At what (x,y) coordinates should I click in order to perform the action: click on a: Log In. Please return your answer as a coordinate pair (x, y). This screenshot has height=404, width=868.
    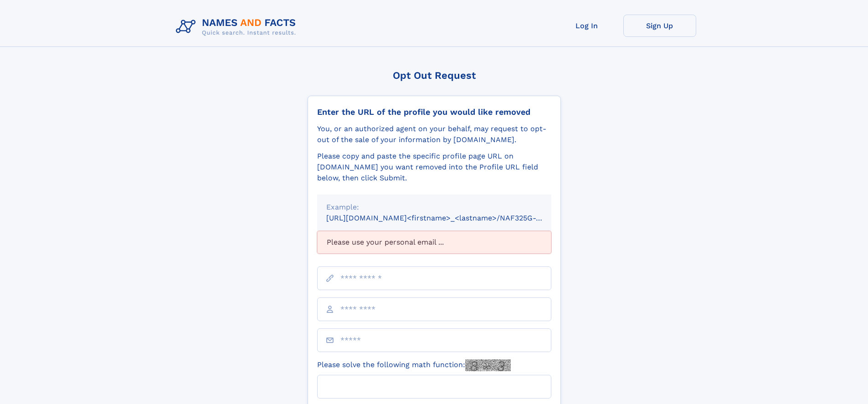
    Looking at the image, I should click on (587, 25).